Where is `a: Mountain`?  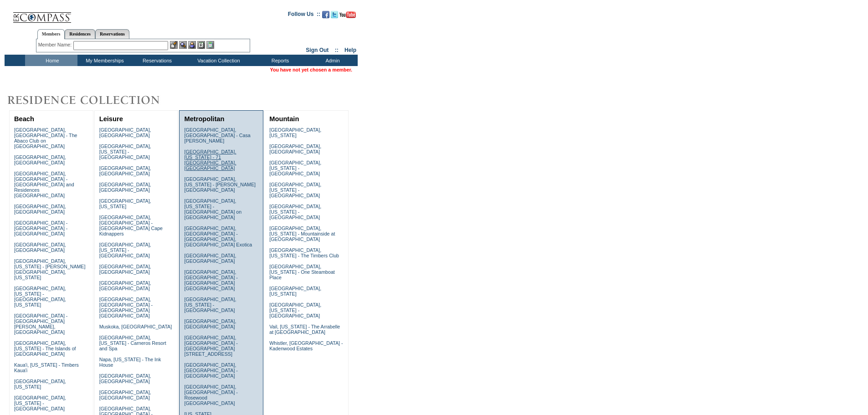 a: Mountain is located at coordinates (284, 119).